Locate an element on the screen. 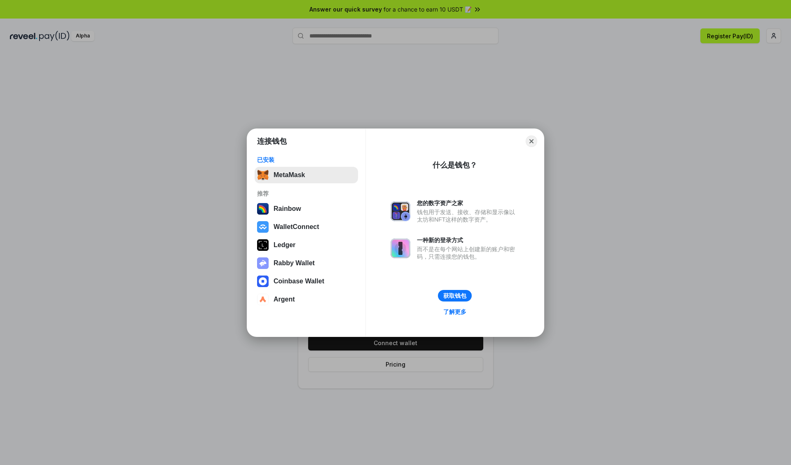 Image resolution: width=791 pixels, height=465 pixels. div: 您的数字资产之家 is located at coordinates (468, 203).